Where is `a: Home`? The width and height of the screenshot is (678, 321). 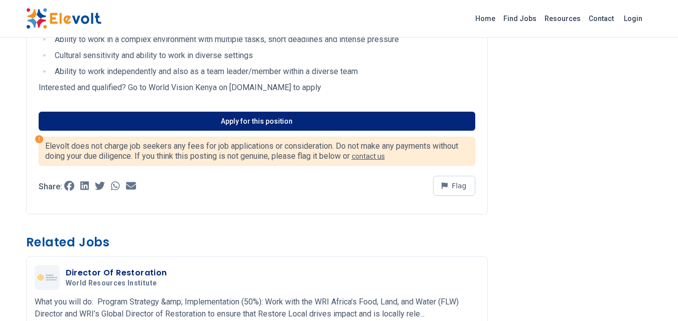 a: Home is located at coordinates (485, 19).